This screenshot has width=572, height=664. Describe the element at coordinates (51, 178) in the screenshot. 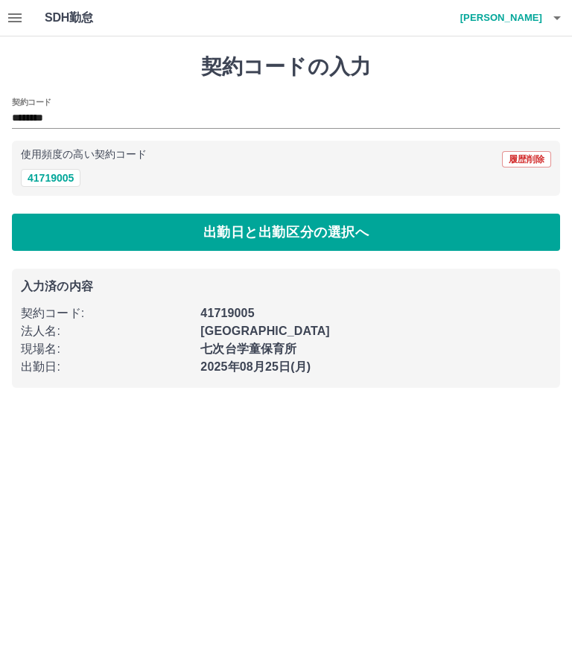

I see `button: 41719005` at that location.